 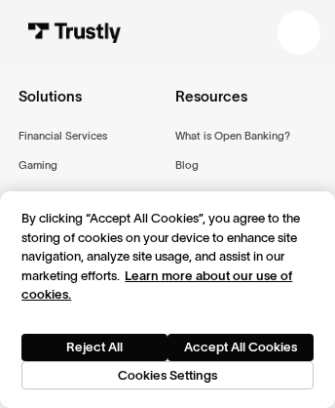 I want to click on div: Retail, so click(x=32, y=195).